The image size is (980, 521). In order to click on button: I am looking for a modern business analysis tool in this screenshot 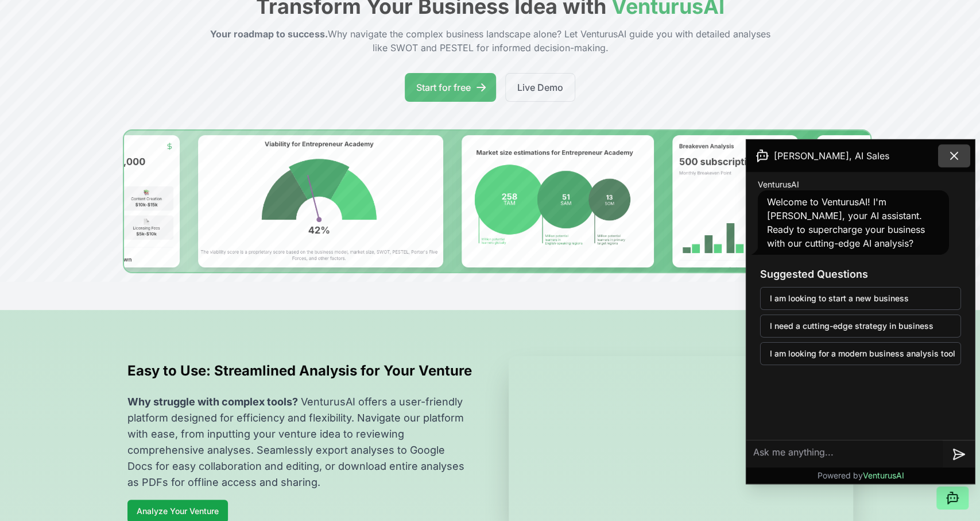, I will do `click(861, 353)`.